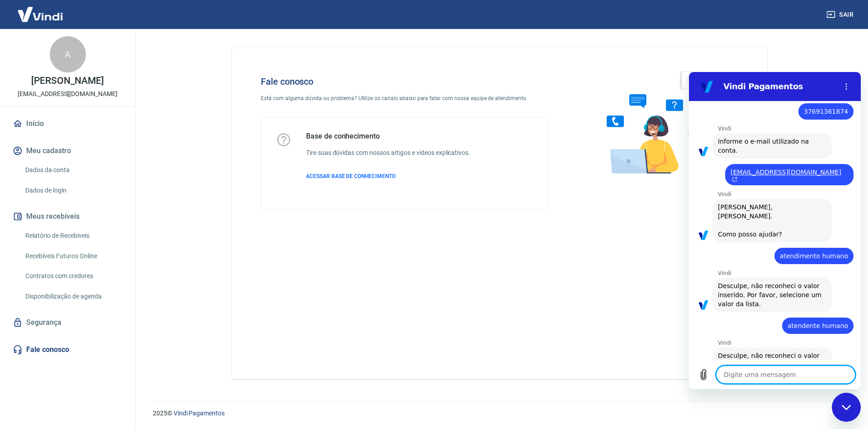 The height and width of the screenshot is (429, 868). I want to click on span: atendente humano, so click(129, 253).